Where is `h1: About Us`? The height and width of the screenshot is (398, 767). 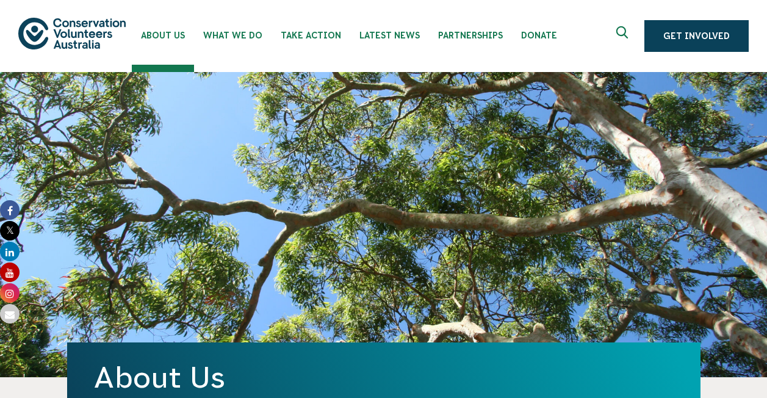 h1: About Us is located at coordinates (384, 377).